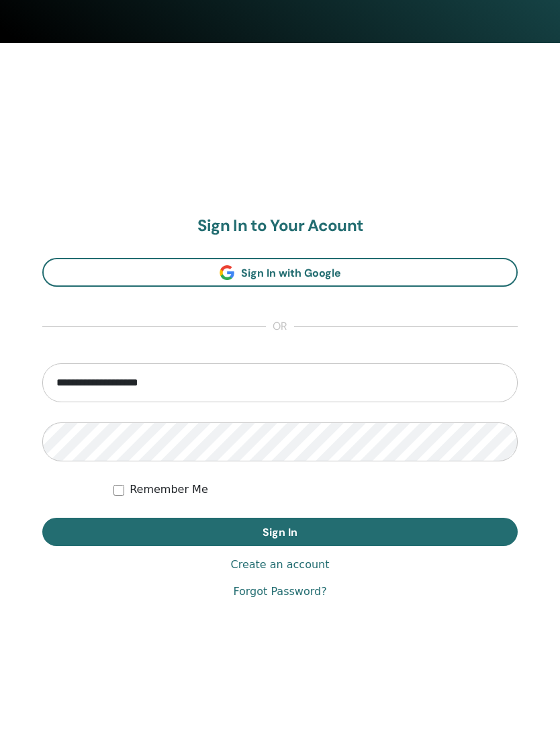 The height and width of the screenshot is (730, 560). I want to click on a: Create an account, so click(279, 565).